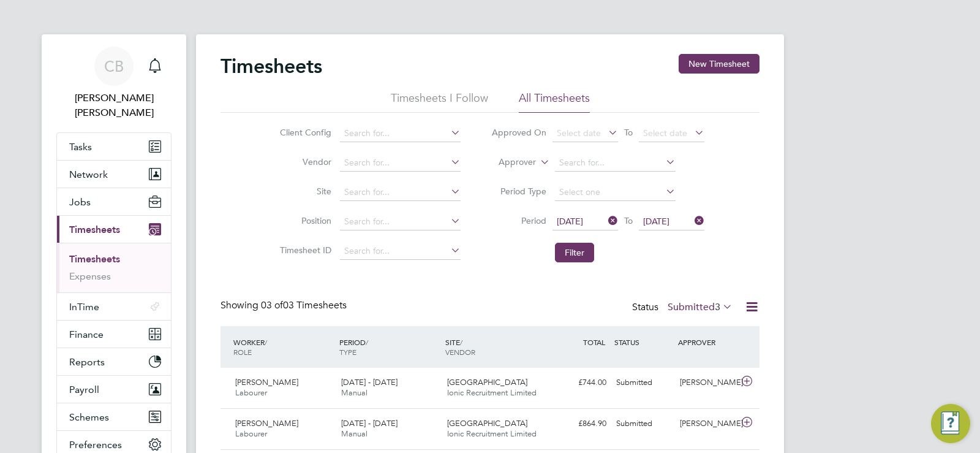  I want to click on button: Network, so click(114, 174).